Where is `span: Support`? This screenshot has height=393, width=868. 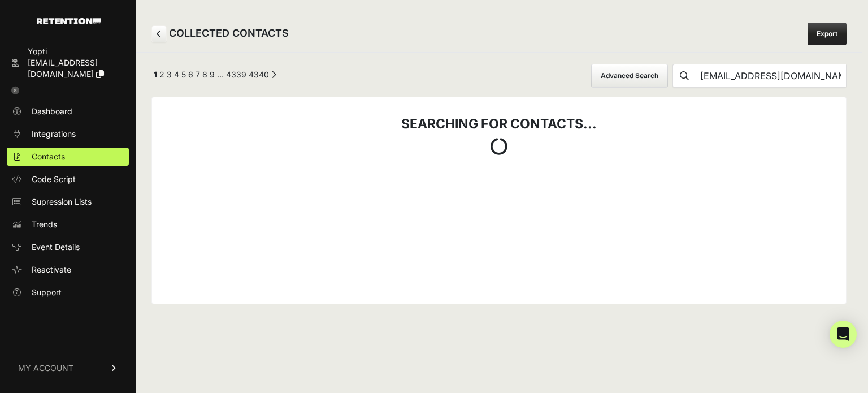 span: Support is located at coordinates (46, 292).